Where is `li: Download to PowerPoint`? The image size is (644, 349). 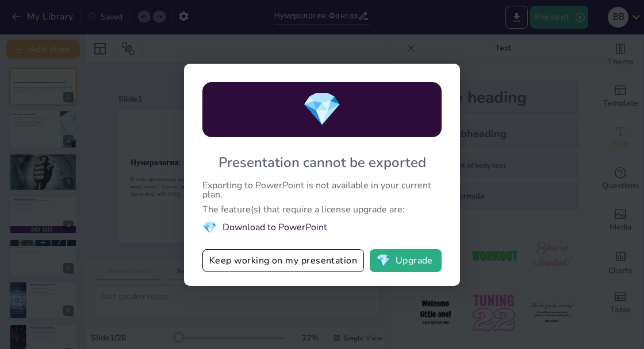
li: Download to PowerPoint is located at coordinates (322, 227).